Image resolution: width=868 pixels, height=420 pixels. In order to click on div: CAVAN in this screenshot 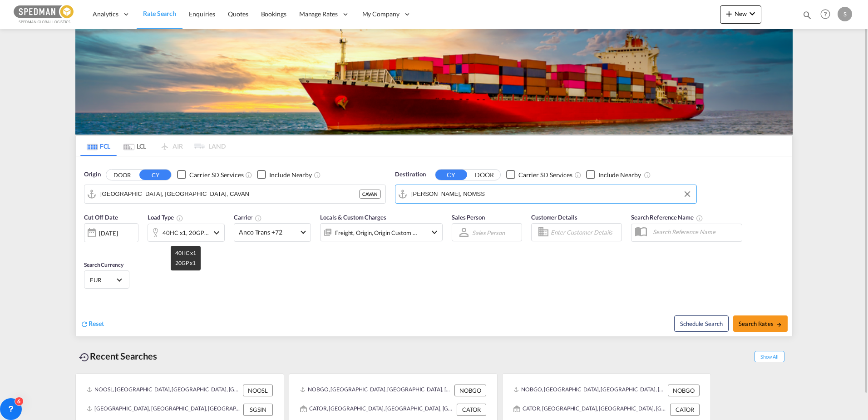, I will do `click(370, 194)`.